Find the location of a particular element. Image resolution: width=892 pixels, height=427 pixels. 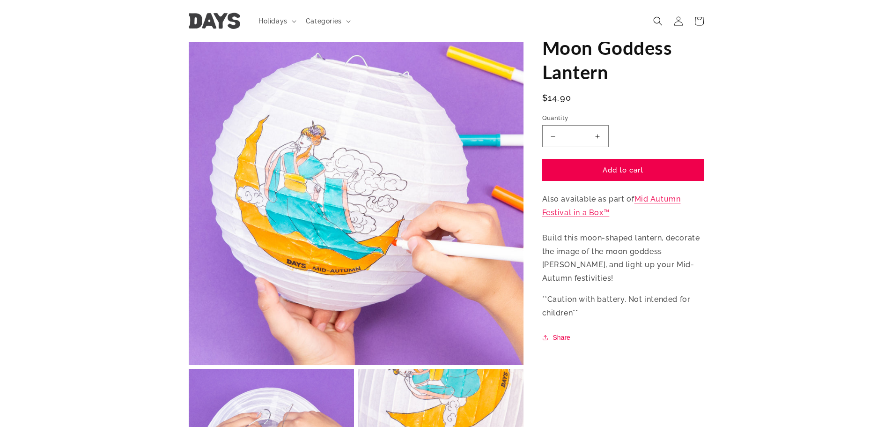

p: **Caution with battery. Not intended for children** is located at coordinates (623, 306).